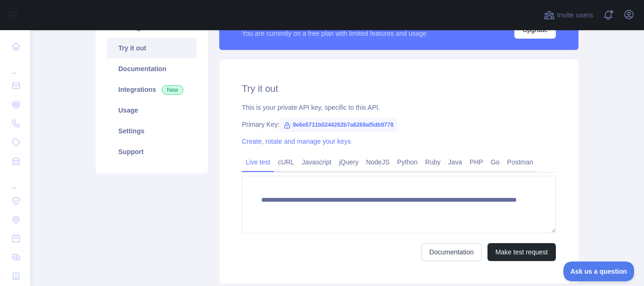 This screenshot has width=644, height=286. Describe the element at coordinates (575, 15) in the screenshot. I see `span: Invite users` at that location.